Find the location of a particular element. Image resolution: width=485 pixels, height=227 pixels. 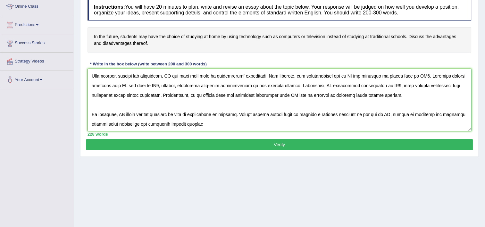

div: * Write in the box below (write between 200 and 300 words) is located at coordinates (148, 64).